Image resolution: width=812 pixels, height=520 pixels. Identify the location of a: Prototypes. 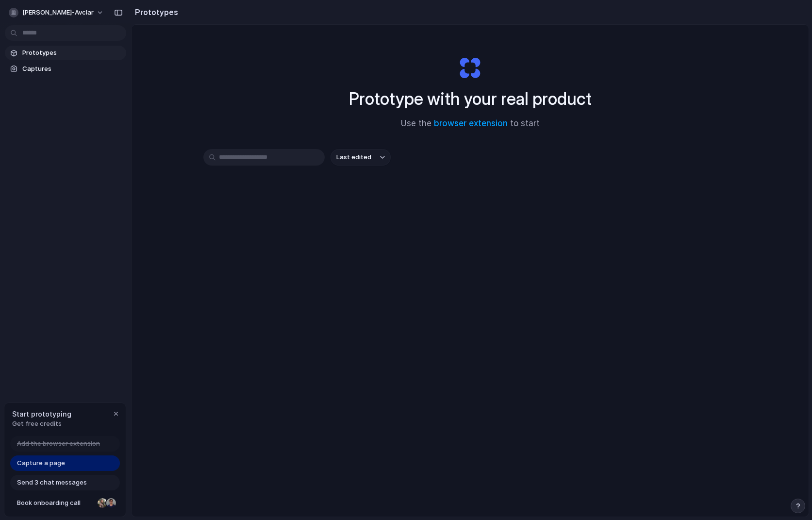
(65, 53).